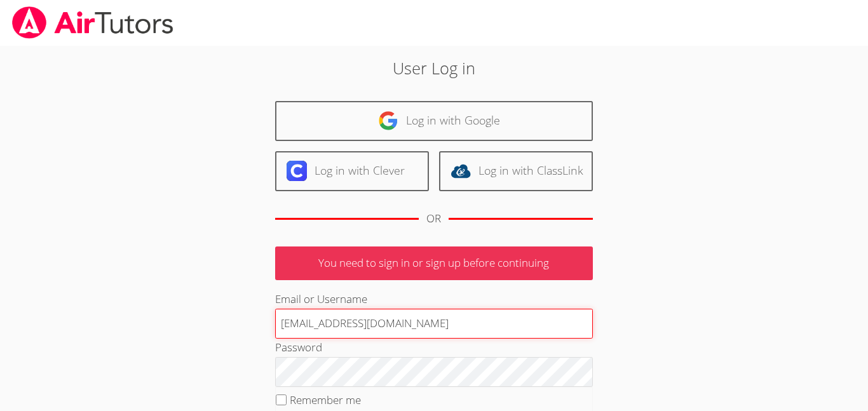 The height and width of the screenshot is (411, 868). Describe the element at coordinates (388, 120) in the screenshot. I see `img: google-logo-50288ca7cdecda66e5e0955fdab243c47b7ad437acaf1139b6f446037453330a.svg` at that location.